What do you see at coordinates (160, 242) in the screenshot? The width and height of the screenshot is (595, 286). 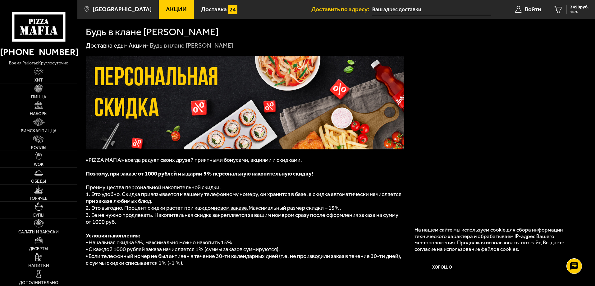 I see `span: ⦁ Начальная скидка 5%, максимально можно накопить 15%.` at bounding box center [160, 242].